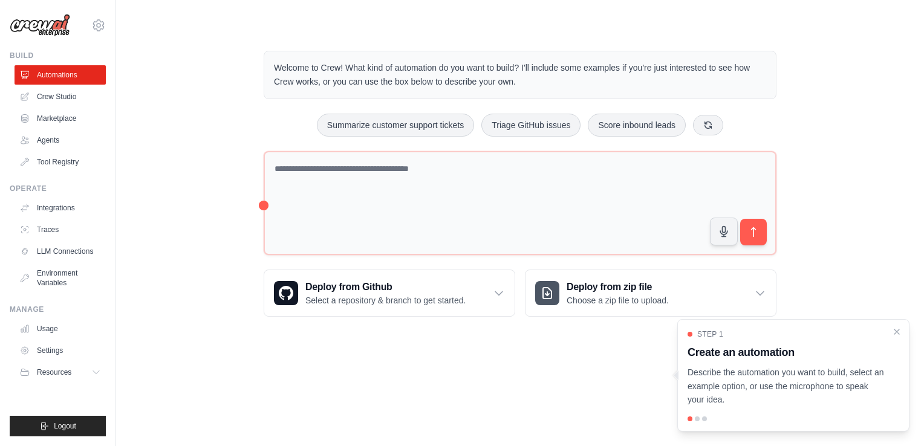 This screenshot has height=446, width=924. Describe the element at coordinates (60, 162) in the screenshot. I see `a: Tool Registry` at that location.